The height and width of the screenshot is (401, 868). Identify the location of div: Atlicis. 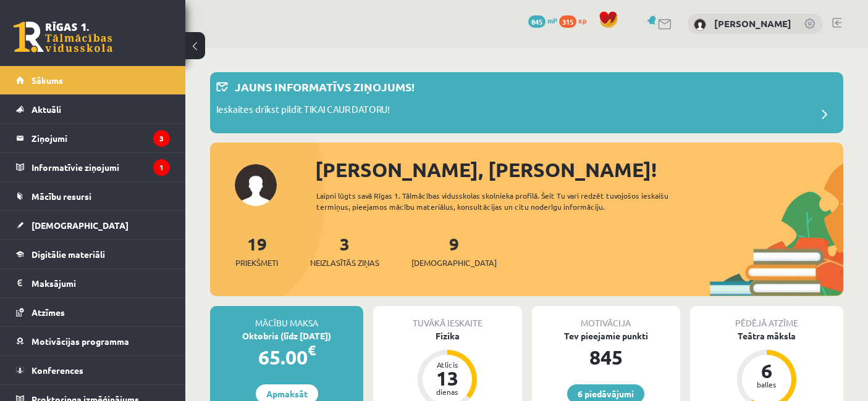
(447, 365).